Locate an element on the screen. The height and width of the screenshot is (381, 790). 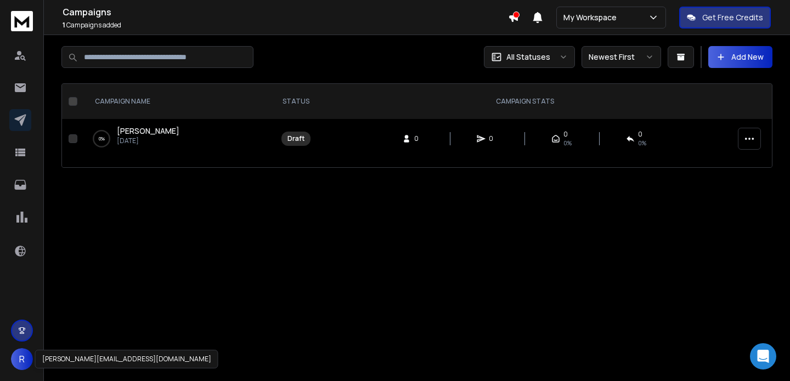
p: Get Free Credits is located at coordinates (732, 18).